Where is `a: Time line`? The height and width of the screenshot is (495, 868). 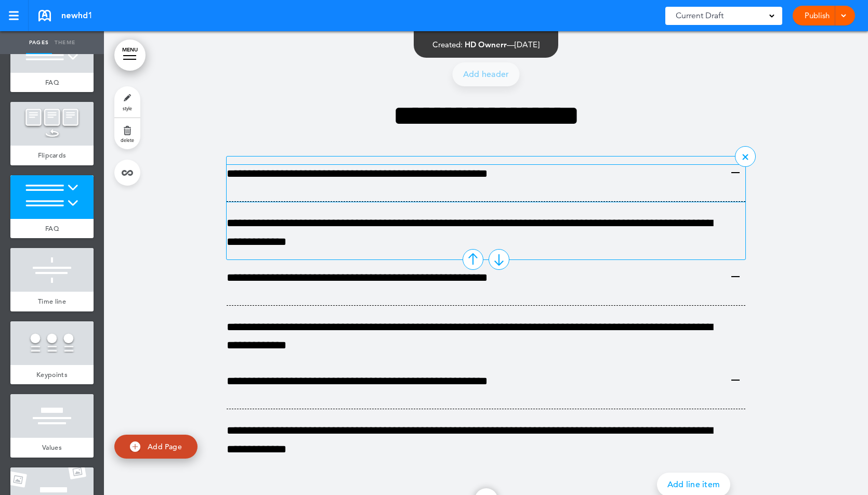 a: Time line is located at coordinates (52, 301).